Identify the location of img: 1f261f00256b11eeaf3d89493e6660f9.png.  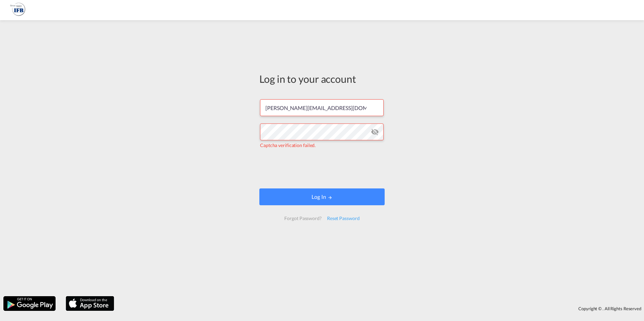
(17, 10).